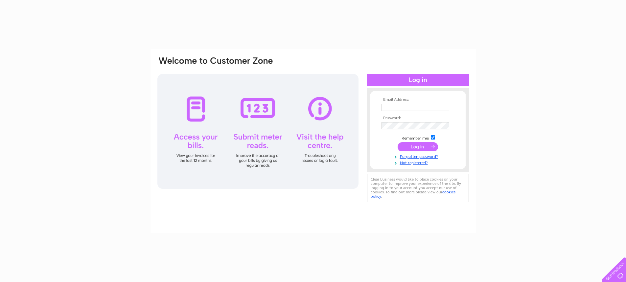  Describe the element at coordinates (418, 162) in the screenshot. I see `a: Not registered?` at that location.